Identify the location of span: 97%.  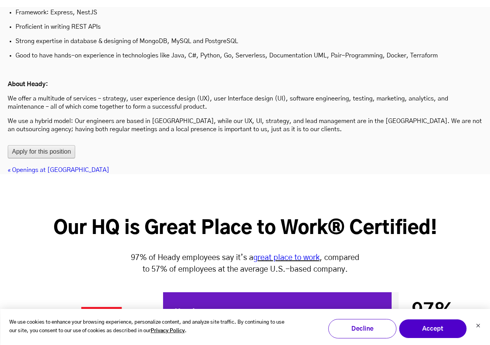
(433, 311).